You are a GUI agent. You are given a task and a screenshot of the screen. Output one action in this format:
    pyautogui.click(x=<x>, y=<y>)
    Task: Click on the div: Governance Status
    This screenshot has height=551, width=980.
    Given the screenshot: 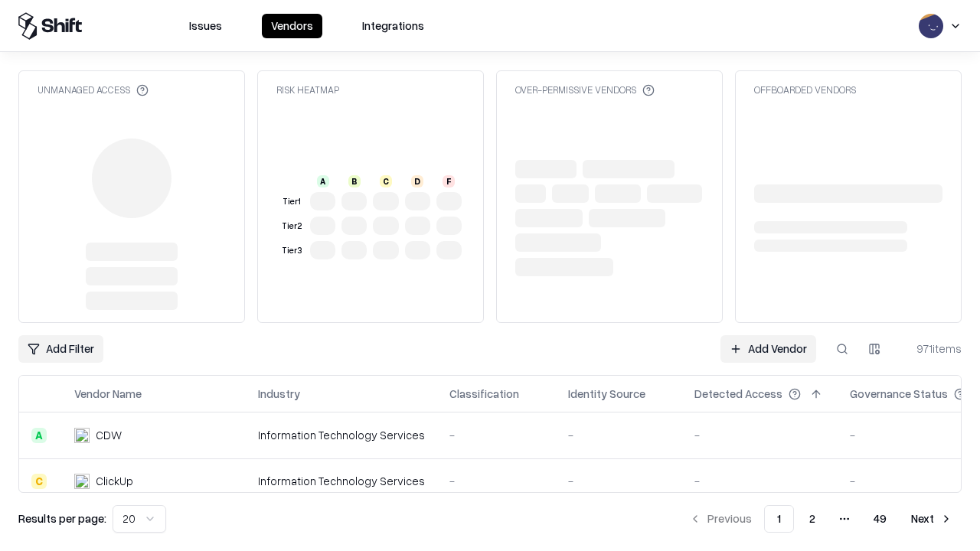 What is the action you would take?
    pyautogui.click(x=899, y=394)
    